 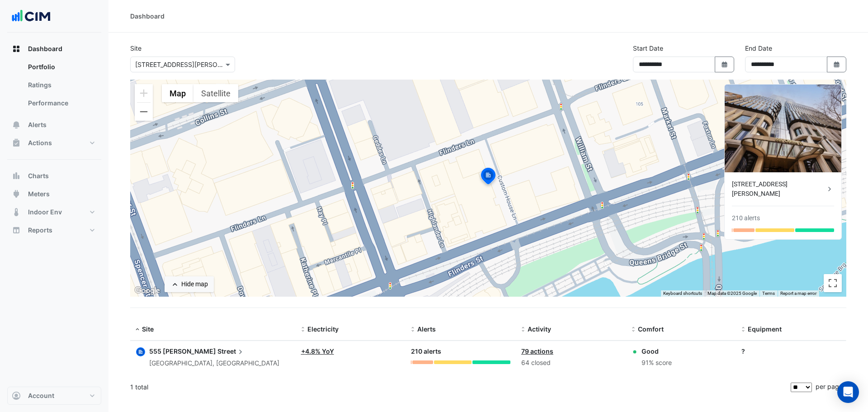 What do you see at coordinates (38, 176) in the screenshot?
I see `span: Charts` at bounding box center [38, 176].